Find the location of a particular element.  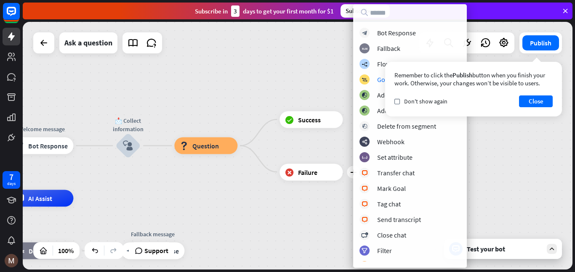

i: block_success is located at coordinates (289, 120).